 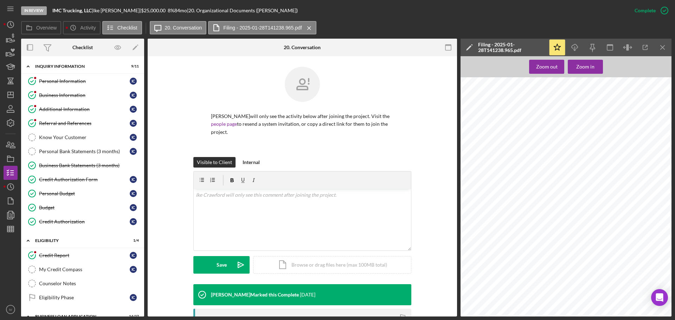 I want to click on div: In Review, so click(x=34, y=11).